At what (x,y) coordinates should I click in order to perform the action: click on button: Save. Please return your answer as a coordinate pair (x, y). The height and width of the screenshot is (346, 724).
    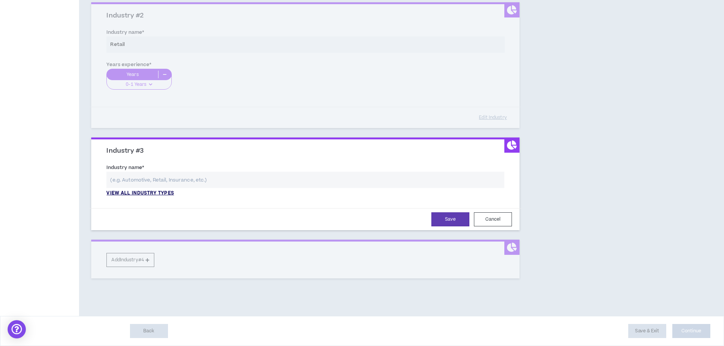
    Looking at the image, I should click on (450, 219).